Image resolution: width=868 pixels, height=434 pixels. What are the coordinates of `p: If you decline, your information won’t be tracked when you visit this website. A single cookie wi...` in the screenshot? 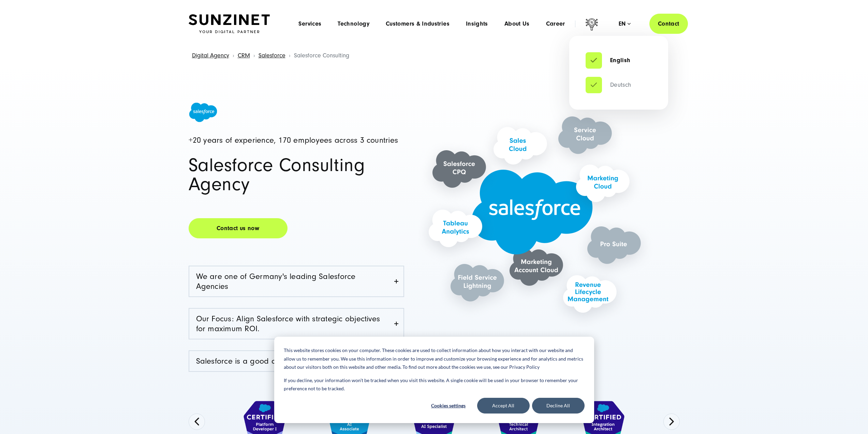 It's located at (434, 385).